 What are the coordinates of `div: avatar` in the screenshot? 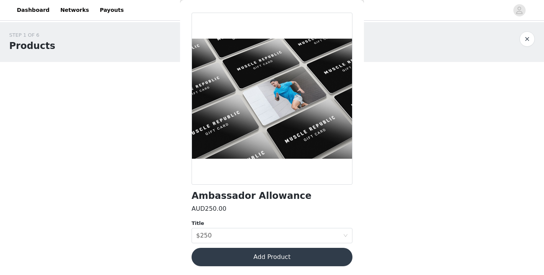 It's located at (519, 10).